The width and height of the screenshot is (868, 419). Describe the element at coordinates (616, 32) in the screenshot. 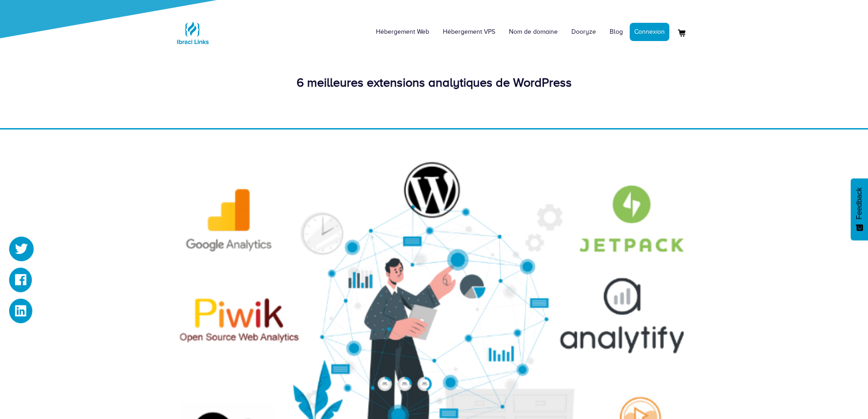

I see `a: Blog` at that location.